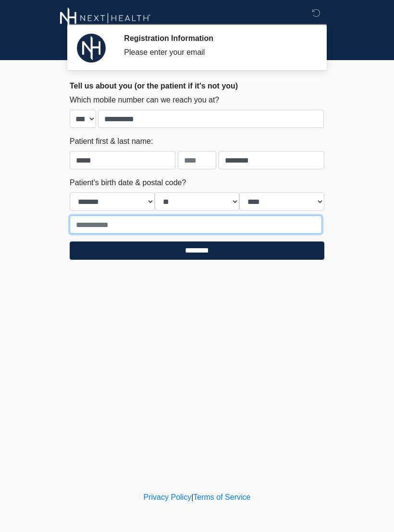 Image resolution: width=394 pixels, height=532 pixels. What do you see at coordinates (91, 48) in the screenshot?
I see `img: Agent Avatar` at bounding box center [91, 48].